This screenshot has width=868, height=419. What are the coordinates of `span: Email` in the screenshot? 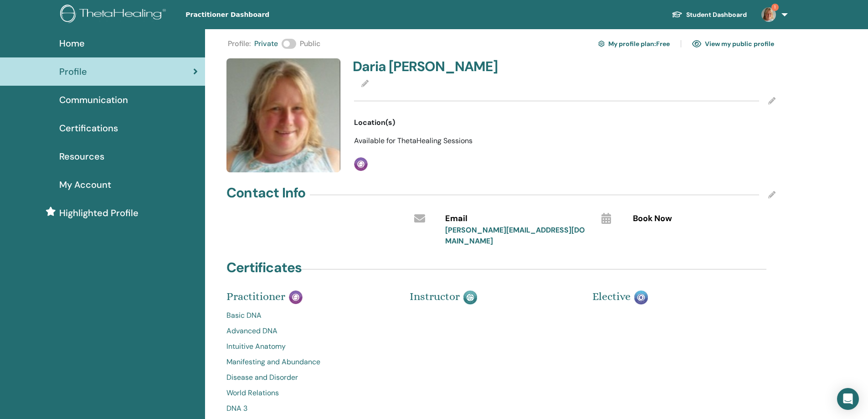 It's located at (456, 219).